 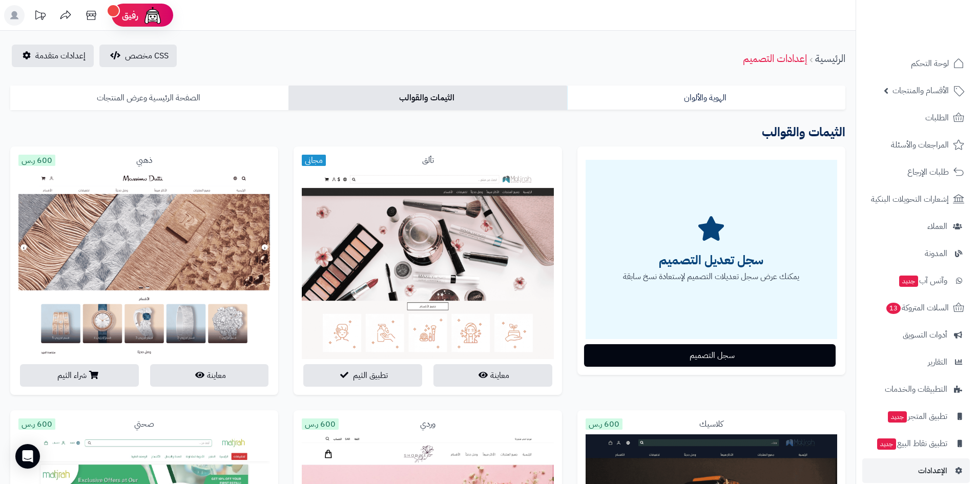 I want to click on div: صحتي, so click(x=144, y=424).